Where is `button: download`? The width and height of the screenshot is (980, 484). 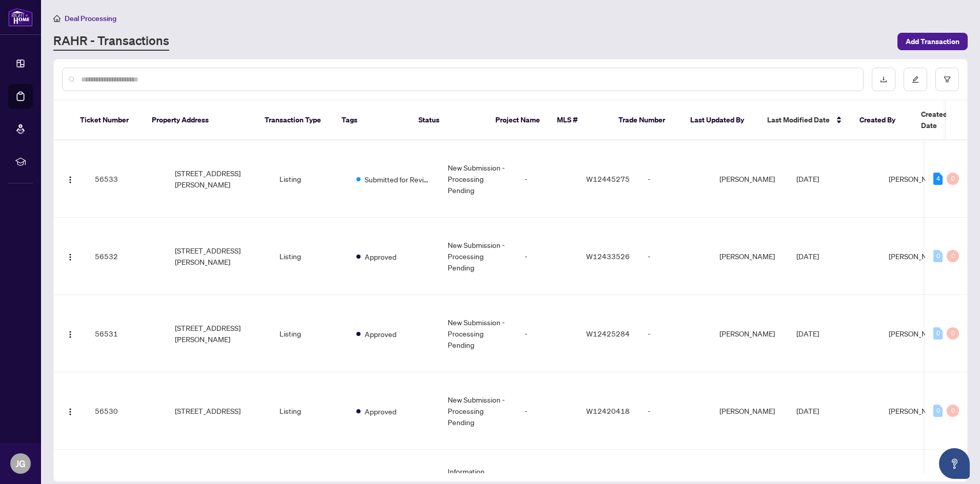
button: download is located at coordinates (883, 80).